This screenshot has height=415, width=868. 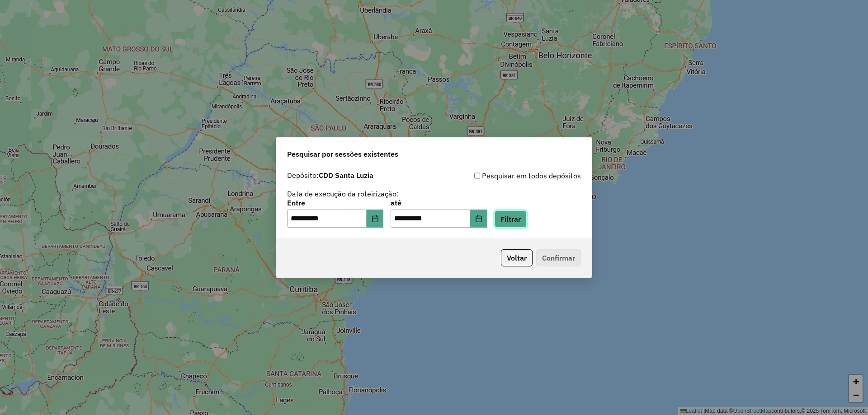 What do you see at coordinates (329, 175) in the screenshot?
I see `label: Depósito:` at bounding box center [329, 175].